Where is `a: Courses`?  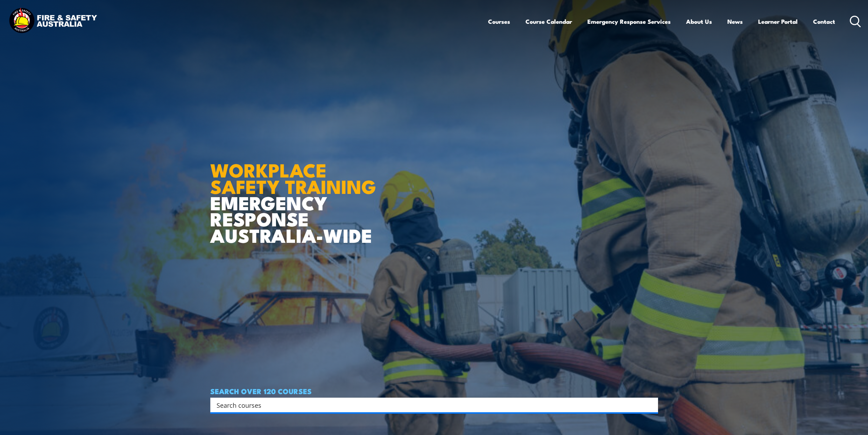
a: Courses is located at coordinates (499, 21).